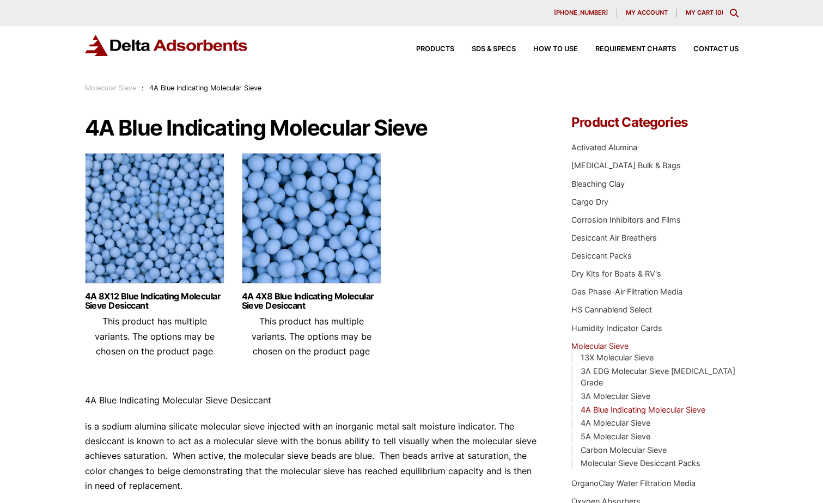  What do you see at coordinates (611, 309) in the screenshot?
I see `a: HS Cannablend Select` at bounding box center [611, 309].